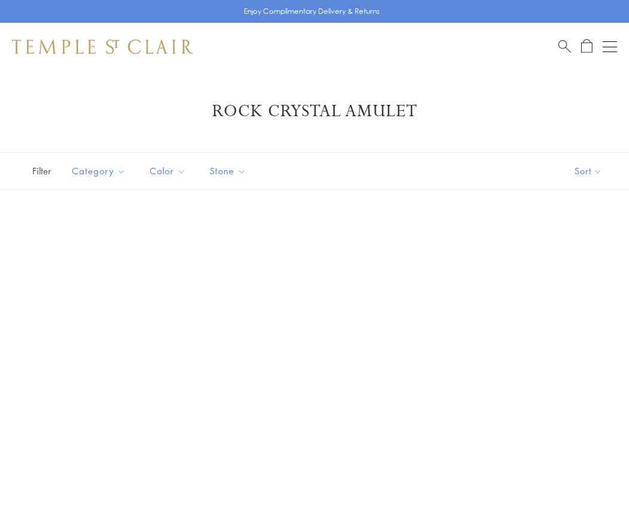 Image resolution: width=629 pixels, height=532 pixels. What do you see at coordinates (103, 47) in the screenshot?
I see `img: Temple St. Clair` at bounding box center [103, 47].